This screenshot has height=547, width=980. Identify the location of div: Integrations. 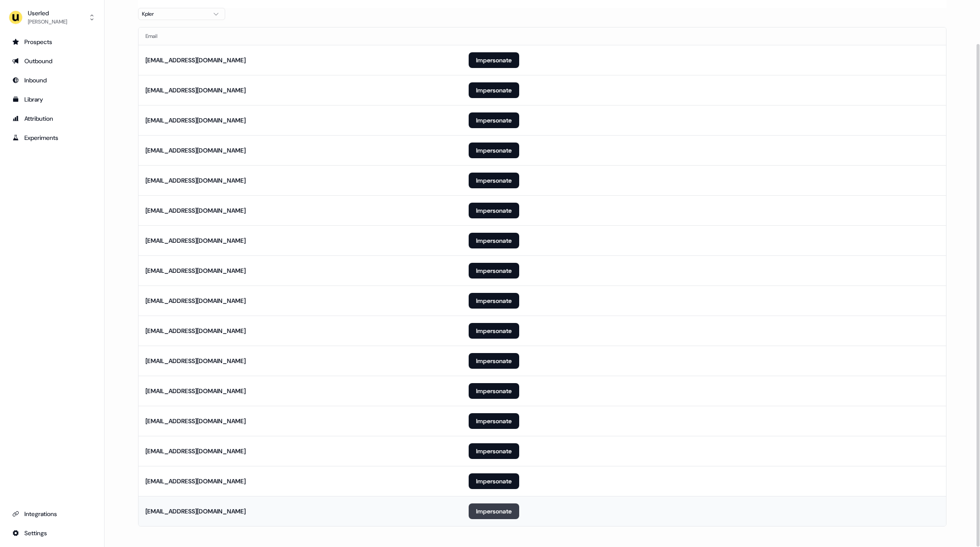
(52, 513).